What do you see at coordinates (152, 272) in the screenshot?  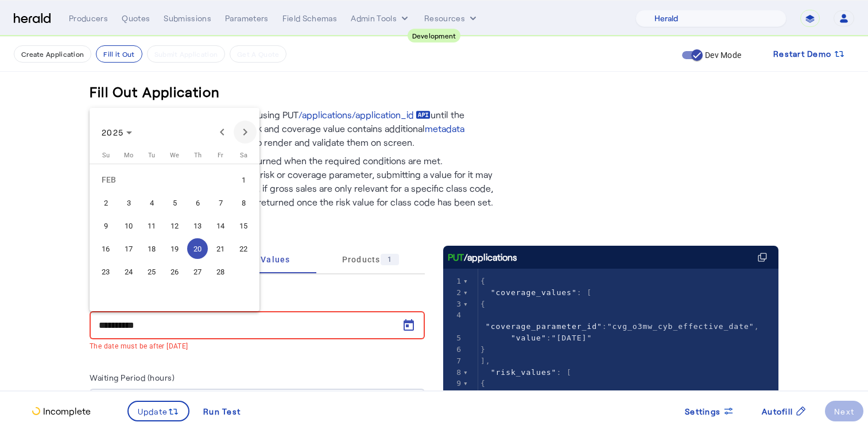 I see `button: February 25, 2025` at bounding box center [152, 272].